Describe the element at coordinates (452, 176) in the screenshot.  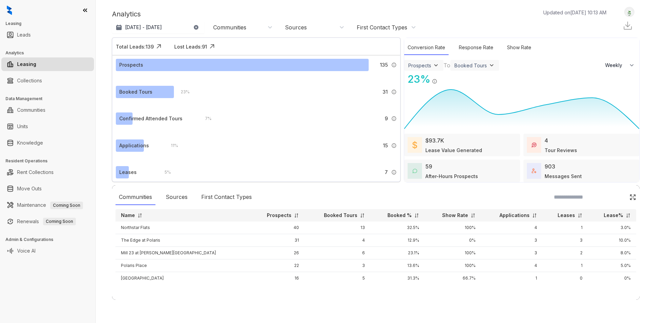
I see `div: After-Hours Prospects` at that location.